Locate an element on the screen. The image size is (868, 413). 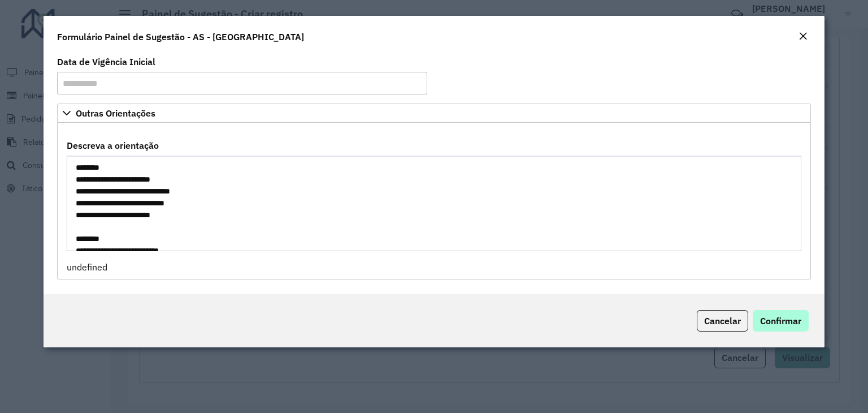
button: Cancelar is located at coordinates (722, 320).